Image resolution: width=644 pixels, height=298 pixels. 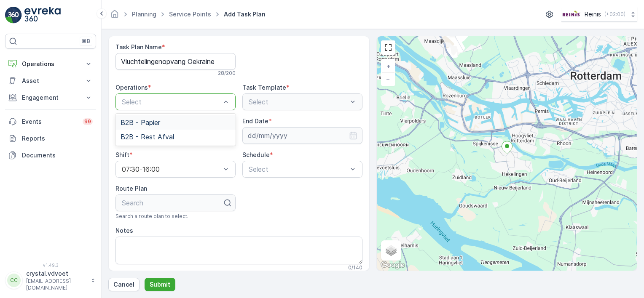 I want to click on img: Reinis-Logo-Vrijstaand_Tekengebied-1-copy2_aBO4n7j.png, so click(x=571, y=14).